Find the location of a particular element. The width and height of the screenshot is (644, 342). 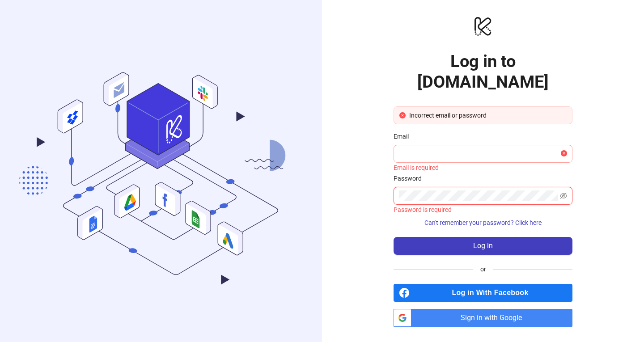

a: Sign in with Google is located at coordinates (483, 318).